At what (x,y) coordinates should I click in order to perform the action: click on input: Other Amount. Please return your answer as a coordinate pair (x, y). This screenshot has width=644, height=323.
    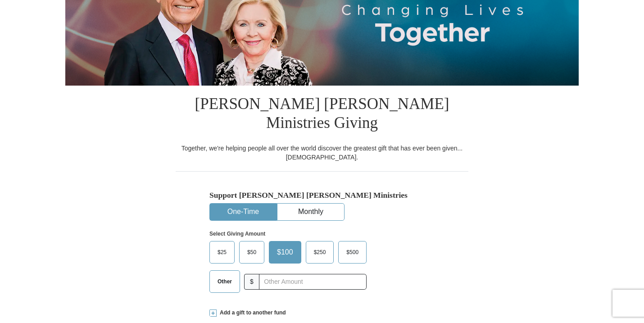
    Looking at the image, I should click on (313, 281).